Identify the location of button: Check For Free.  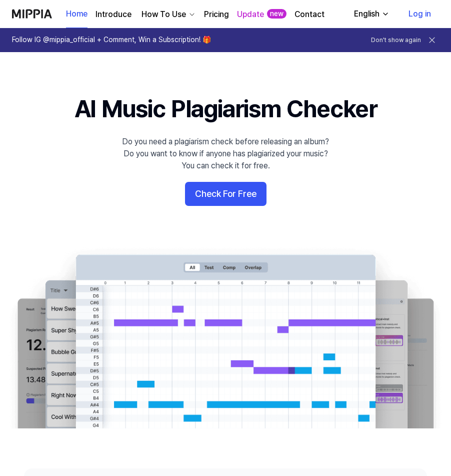
(226, 194).